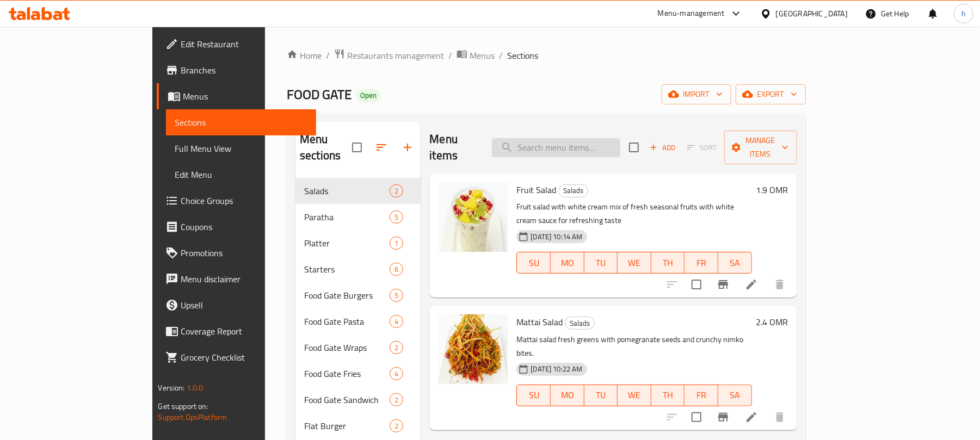 The height and width of the screenshot is (440, 980). Describe the element at coordinates (369, 95) in the screenshot. I see `span: Open` at that location.